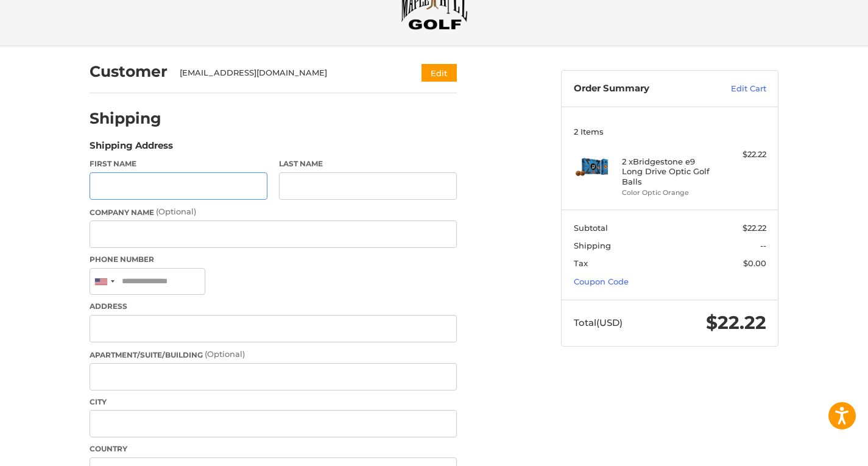  What do you see at coordinates (129, 72) in the screenshot?
I see `h2: Customer` at bounding box center [129, 72].